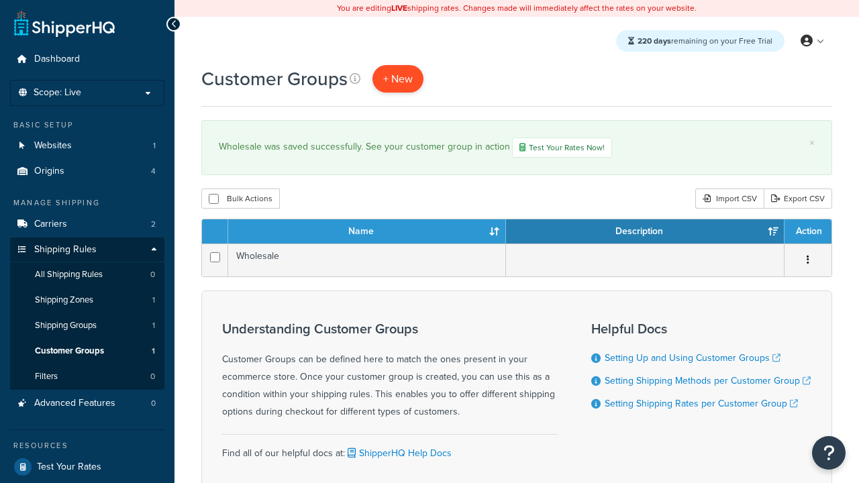 This screenshot has height=483, width=859. What do you see at coordinates (87, 146) in the screenshot?
I see `a: Websites 1` at bounding box center [87, 146].